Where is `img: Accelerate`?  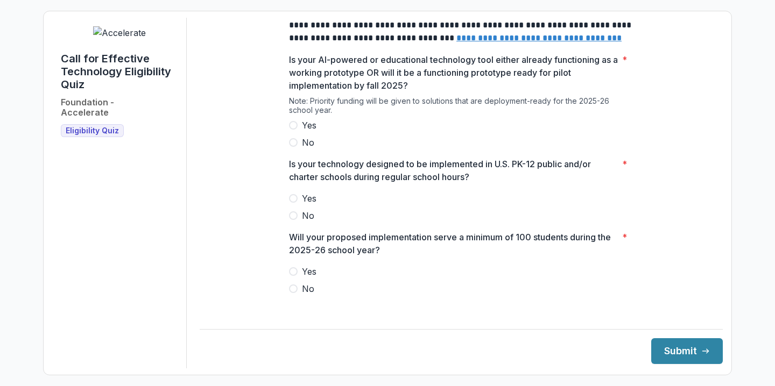
img: Accelerate is located at coordinates (119, 33).